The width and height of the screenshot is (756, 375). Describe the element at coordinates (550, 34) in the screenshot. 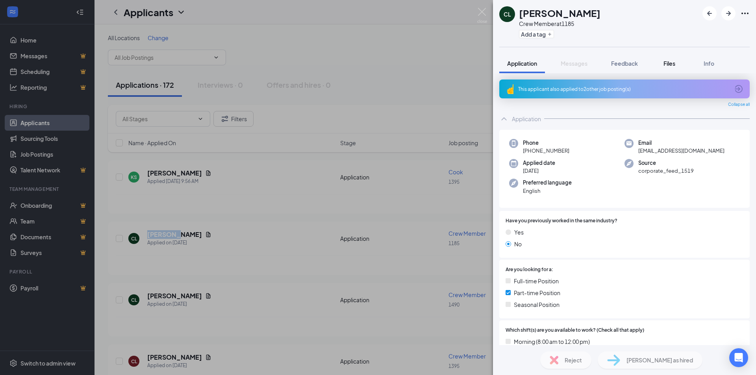

I see `svg: Plus` at that location.